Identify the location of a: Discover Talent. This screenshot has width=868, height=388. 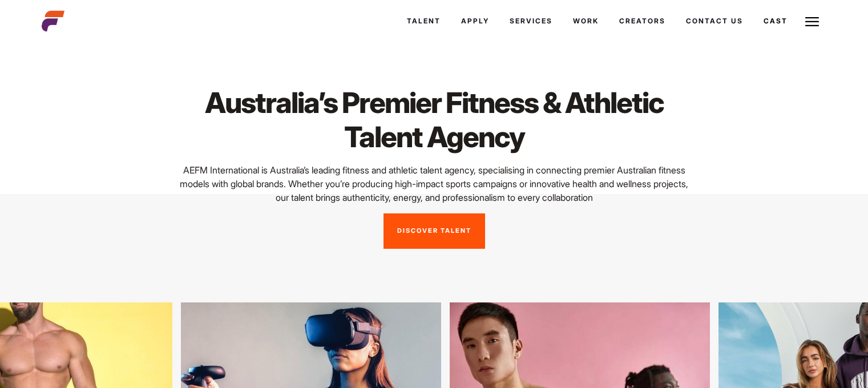
(434, 231).